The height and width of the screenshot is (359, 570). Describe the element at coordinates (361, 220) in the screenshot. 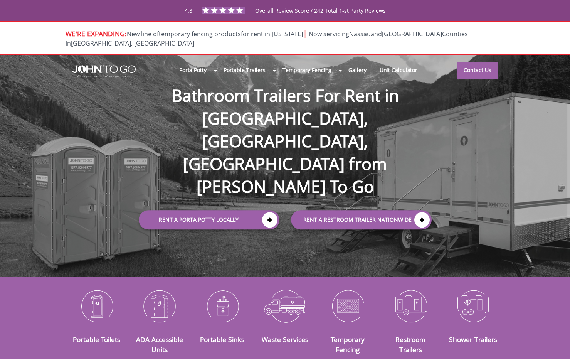

I see `a: rent a RESTROOM TRAILER Nationwide` at that location.